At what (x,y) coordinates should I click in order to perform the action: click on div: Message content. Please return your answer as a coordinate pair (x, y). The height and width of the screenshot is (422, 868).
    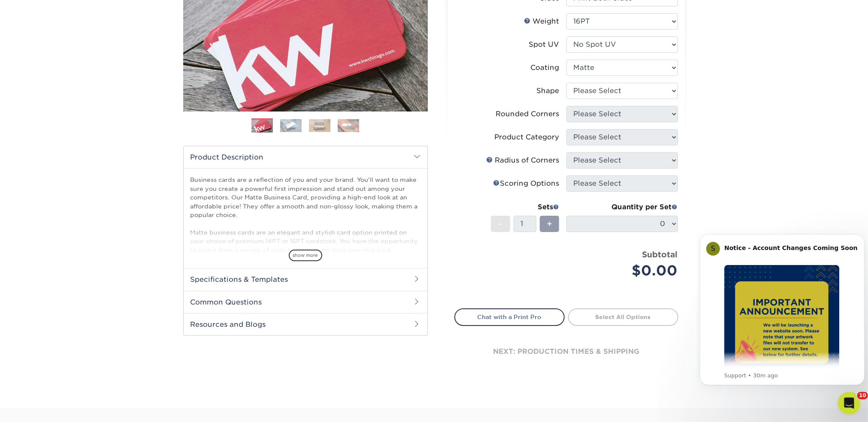
    Looking at the image, I should click on (95, 83).